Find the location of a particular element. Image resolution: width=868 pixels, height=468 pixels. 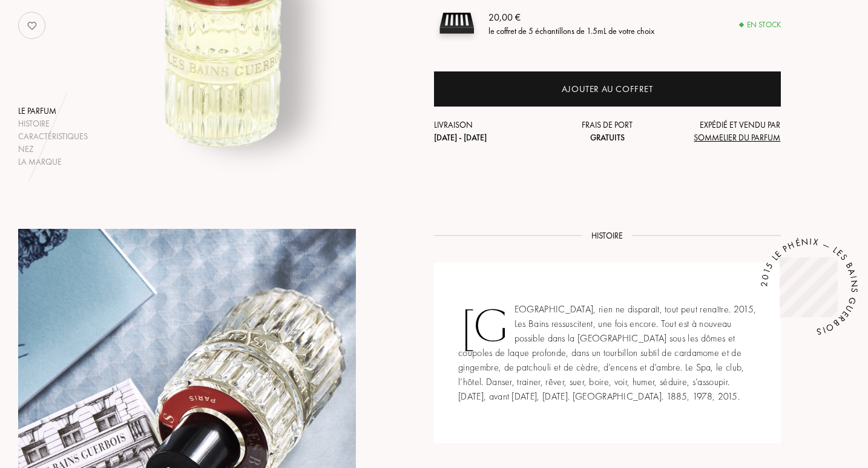

div: le coffret de 5 échantillons de 1.5mL de votre choix is located at coordinates (572, 30).